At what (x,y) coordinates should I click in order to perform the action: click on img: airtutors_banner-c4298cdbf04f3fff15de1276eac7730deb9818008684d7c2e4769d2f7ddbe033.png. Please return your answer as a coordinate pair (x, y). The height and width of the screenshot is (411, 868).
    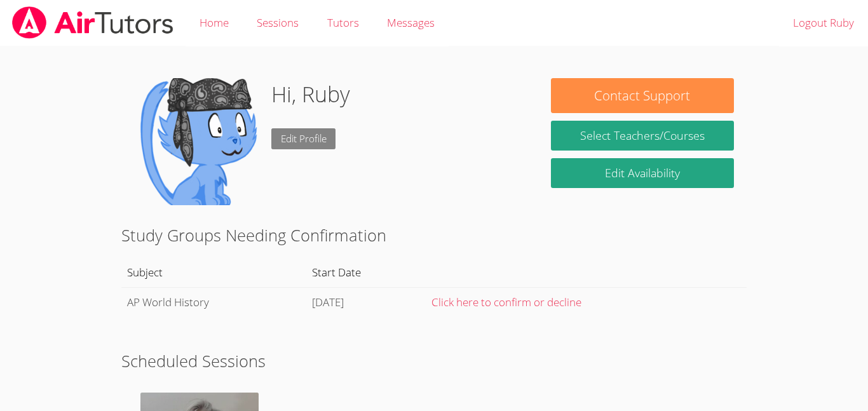
    Looking at the image, I should click on (93, 22).